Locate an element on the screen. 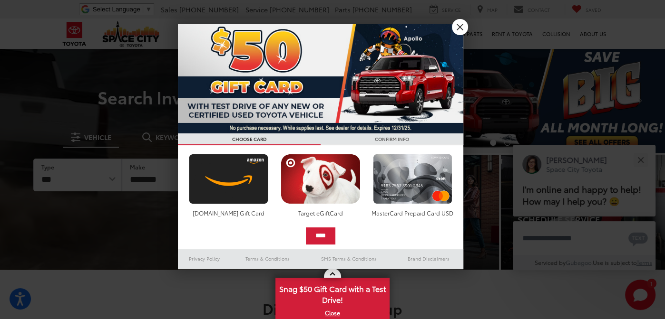  div: MasterCard Prepaid Card USD is located at coordinates (412, 213).